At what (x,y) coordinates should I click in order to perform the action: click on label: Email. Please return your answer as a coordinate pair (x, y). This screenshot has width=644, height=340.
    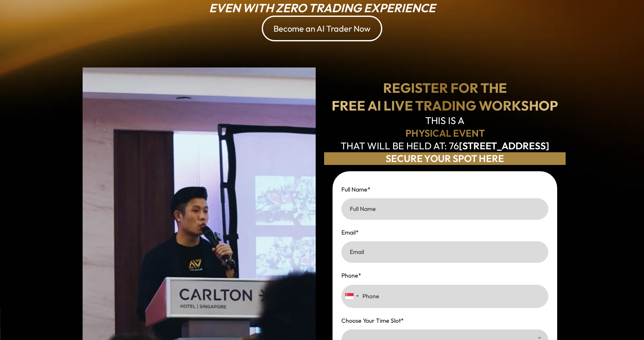
    Looking at the image, I should click on (350, 232).